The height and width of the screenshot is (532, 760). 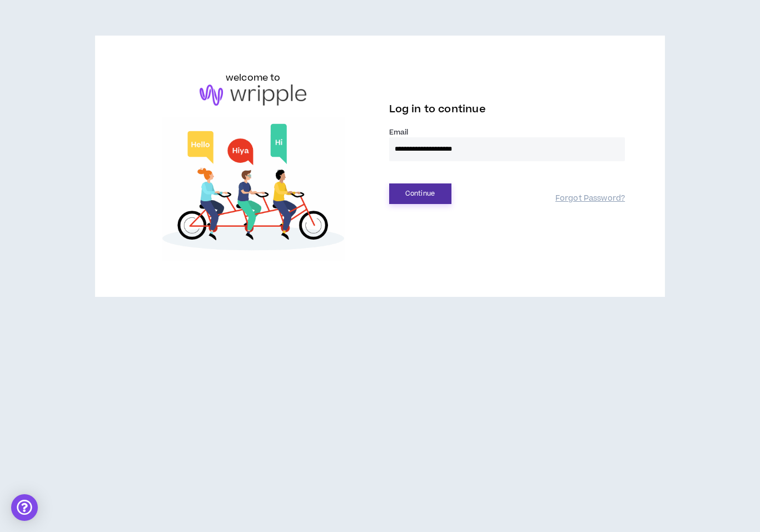 I want to click on img: Welcome to Wripple, so click(x=253, y=189).